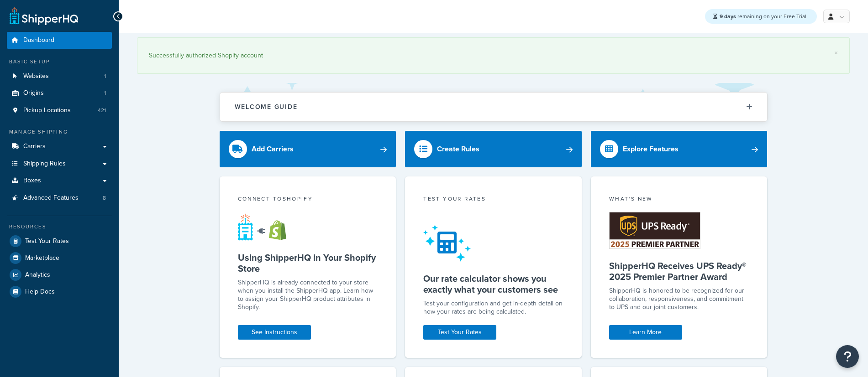  What do you see at coordinates (59, 76) in the screenshot?
I see `li: Websites` at bounding box center [59, 76].